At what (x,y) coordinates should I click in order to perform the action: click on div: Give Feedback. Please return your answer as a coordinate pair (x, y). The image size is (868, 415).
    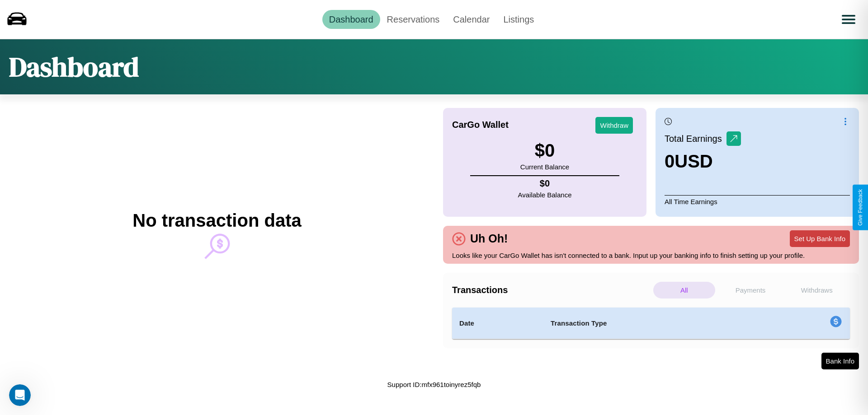
    Looking at the image, I should click on (860, 208).